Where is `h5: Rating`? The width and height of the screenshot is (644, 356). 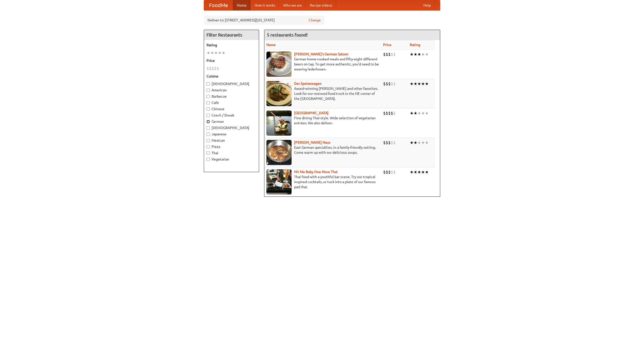
h5: Rating is located at coordinates (231, 45).